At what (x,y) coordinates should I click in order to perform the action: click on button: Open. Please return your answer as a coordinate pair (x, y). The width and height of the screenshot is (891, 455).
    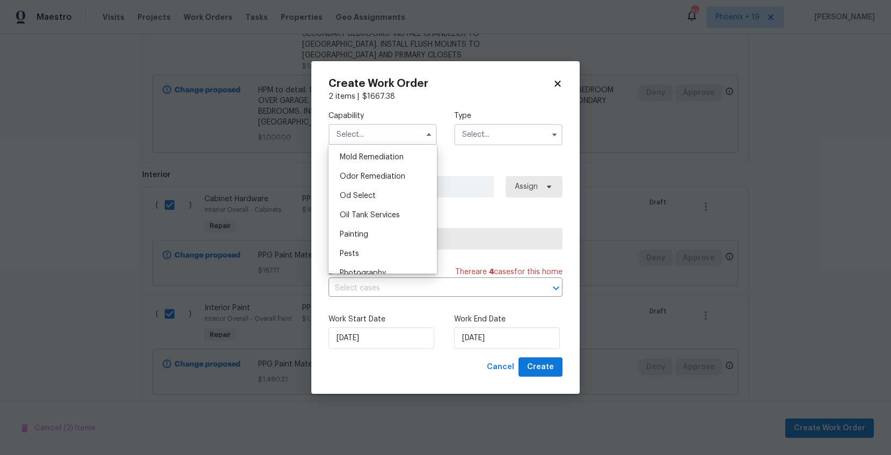
    Looking at the image, I should click on (556, 288).